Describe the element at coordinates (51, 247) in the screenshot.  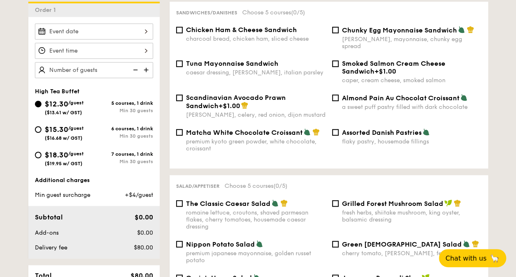
I see `span: Delivery fee` at that location.